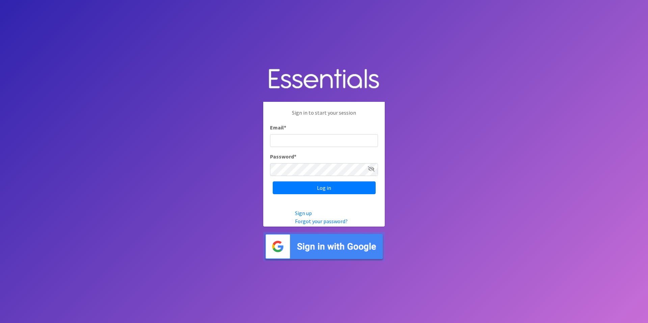 This screenshot has height=323, width=648. I want to click on label: Password, so click(283, 157).